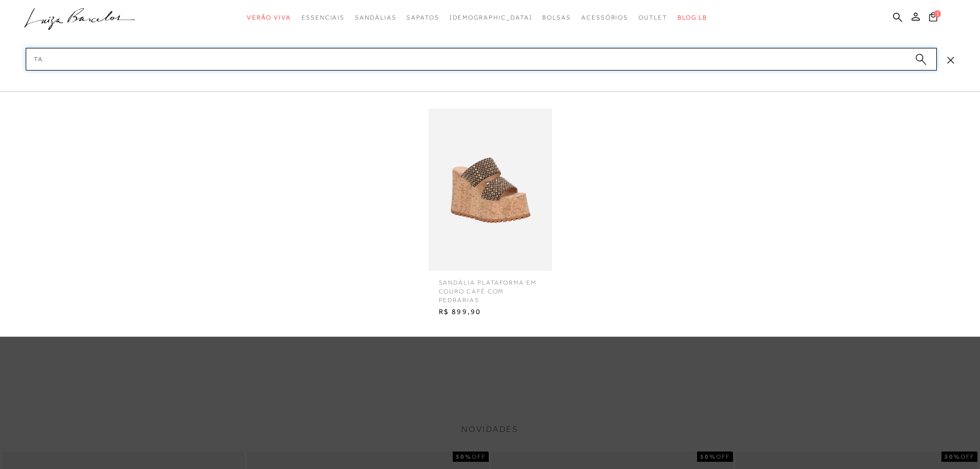  What do you see at coordinates (934, 18) in the screenshot?
I see `button: 1` at bounding box center [934, 18].